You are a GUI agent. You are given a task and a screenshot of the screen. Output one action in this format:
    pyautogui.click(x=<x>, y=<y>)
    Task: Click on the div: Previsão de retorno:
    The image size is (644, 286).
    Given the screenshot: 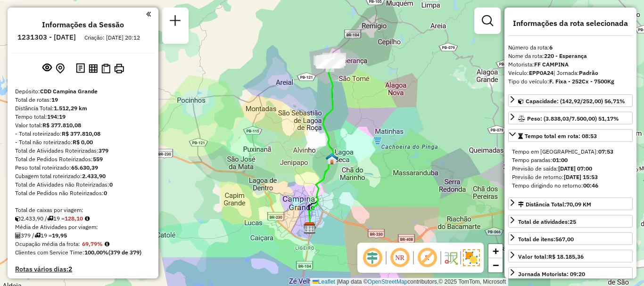 What is the action you would take?
    pyautogui.click(x=571, y=177)
    